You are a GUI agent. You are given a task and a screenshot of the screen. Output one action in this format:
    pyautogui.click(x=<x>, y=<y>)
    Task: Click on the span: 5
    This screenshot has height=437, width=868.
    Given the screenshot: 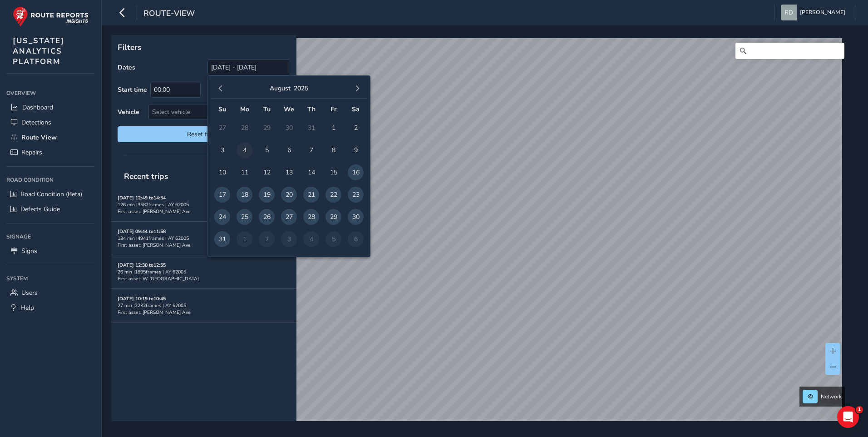 What is the action you would take?
    pyautogui.click(x=266, y=150)
    